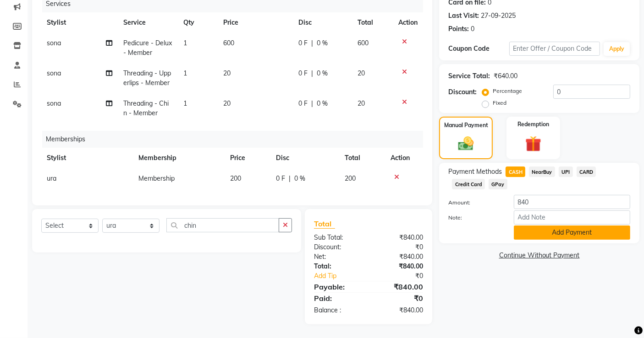 Image resolution: width=644 pixels, height=338 pixels. I want to click on span: ura, so click(51, 179).